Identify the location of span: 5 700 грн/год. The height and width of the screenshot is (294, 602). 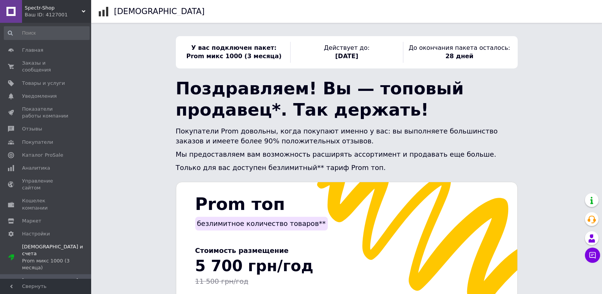
(255, 266).